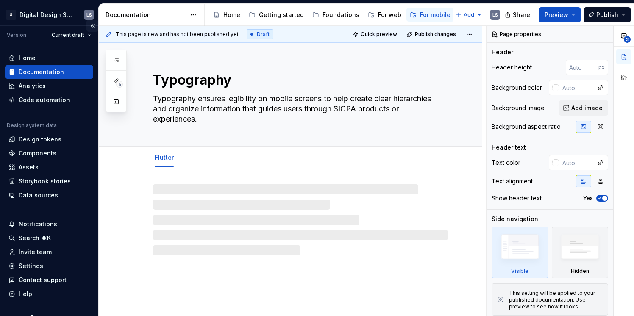  Describe the element at coordinates (49, 266) in the screenshot. I see `a: Settings` at that location.